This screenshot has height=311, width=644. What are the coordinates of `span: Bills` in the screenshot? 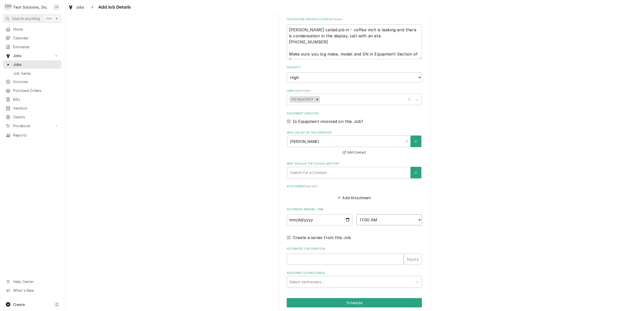 It's located at (36, 99).